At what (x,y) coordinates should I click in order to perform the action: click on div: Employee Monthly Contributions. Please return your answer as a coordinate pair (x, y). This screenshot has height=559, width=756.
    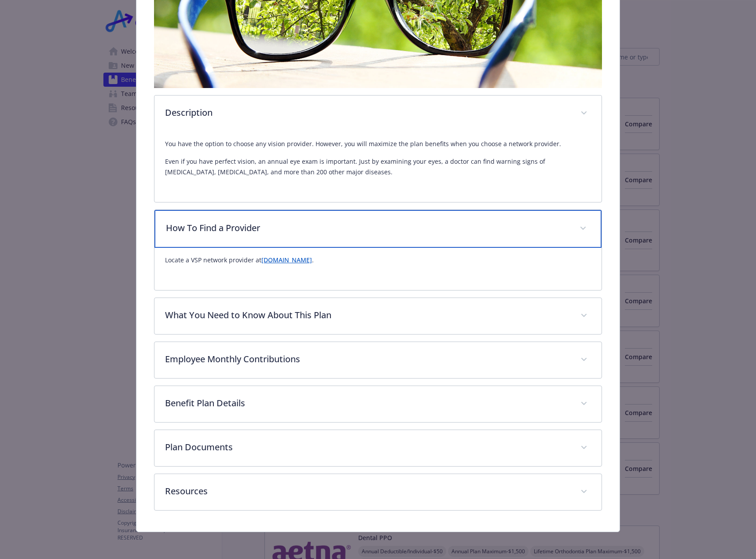
    Looking at the image, I should click on (378, 360).